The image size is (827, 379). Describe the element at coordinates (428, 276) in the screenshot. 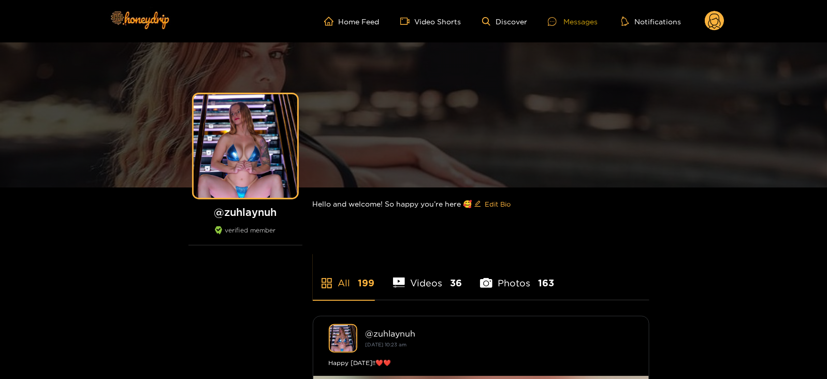

I see `li: Videos` at that location.